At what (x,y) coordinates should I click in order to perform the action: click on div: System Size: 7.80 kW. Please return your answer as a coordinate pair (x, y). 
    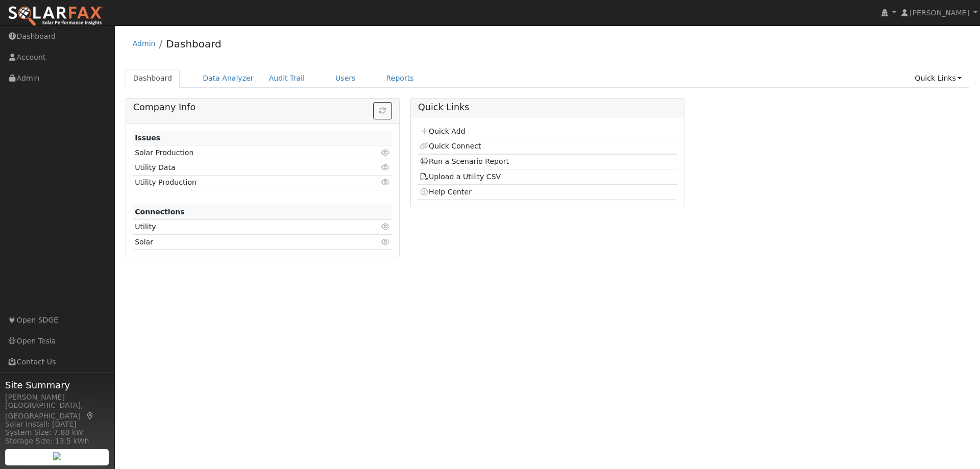
    Looking at the image, I should click on (57, 432).